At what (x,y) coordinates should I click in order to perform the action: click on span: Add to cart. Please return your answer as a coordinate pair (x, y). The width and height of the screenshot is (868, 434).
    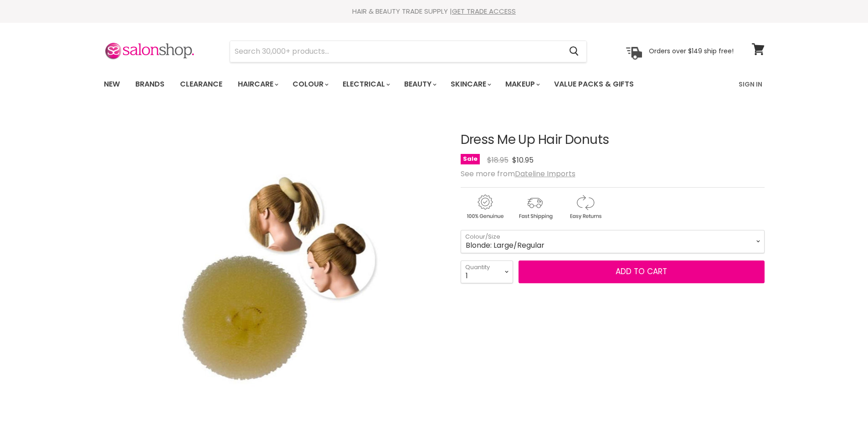
    Looking at the image, I should click on (641, 271).